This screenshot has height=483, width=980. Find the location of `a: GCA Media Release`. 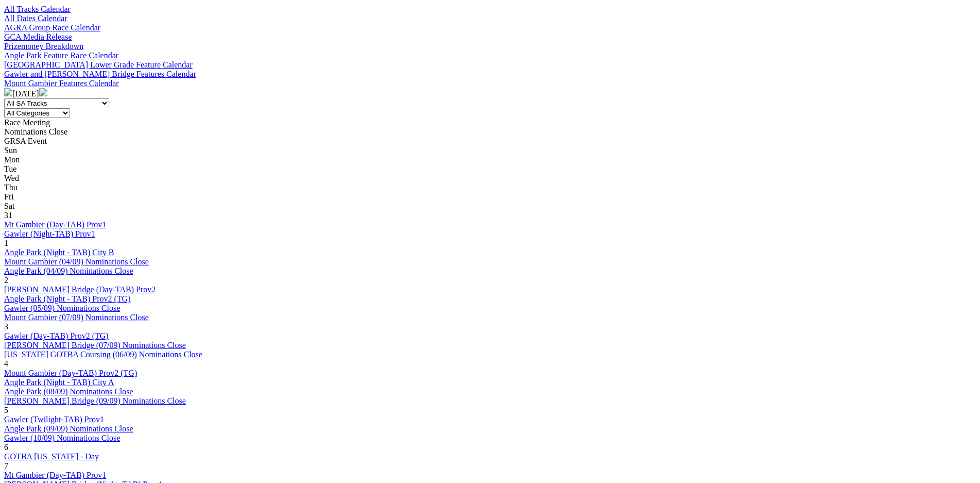

a: GCA Media Release is located at coordinates (38, 37).